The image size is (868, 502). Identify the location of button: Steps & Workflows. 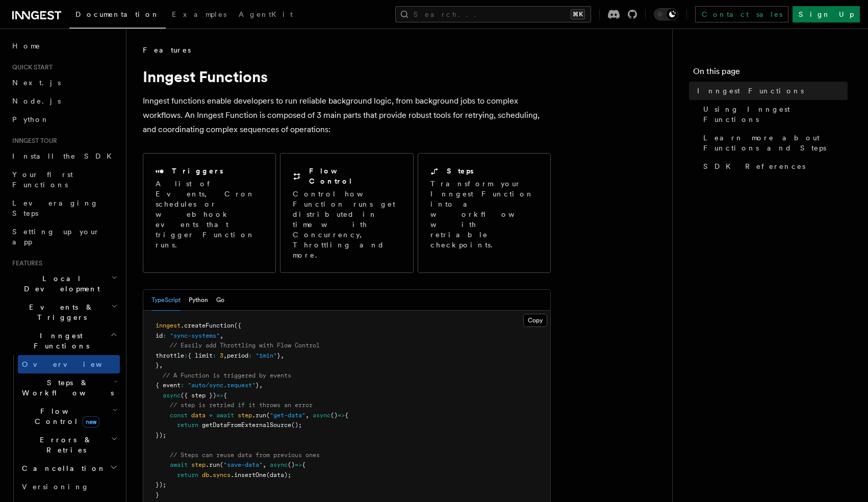
(68, 387).